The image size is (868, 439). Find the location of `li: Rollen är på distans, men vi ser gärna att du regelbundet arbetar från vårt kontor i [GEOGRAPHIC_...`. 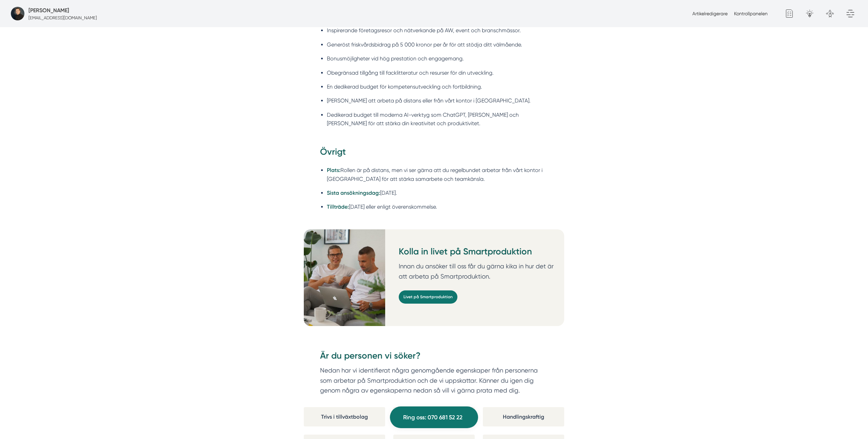

li: Rollen är på distans, men vi ser gärna att du regelbundet arbetar från vårt kontor i [GEOGRAPHIC_... is located at coordinates (437, 174).